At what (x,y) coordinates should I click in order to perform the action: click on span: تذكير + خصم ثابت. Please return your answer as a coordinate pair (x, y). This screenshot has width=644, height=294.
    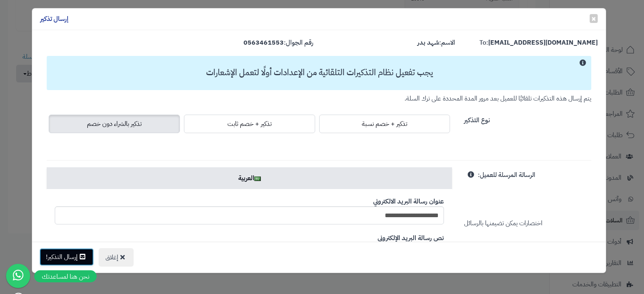
    Looking at the image, I should click on (250, 124).